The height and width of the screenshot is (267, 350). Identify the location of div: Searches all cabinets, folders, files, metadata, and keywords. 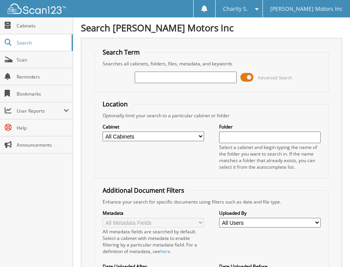
(212, 64).